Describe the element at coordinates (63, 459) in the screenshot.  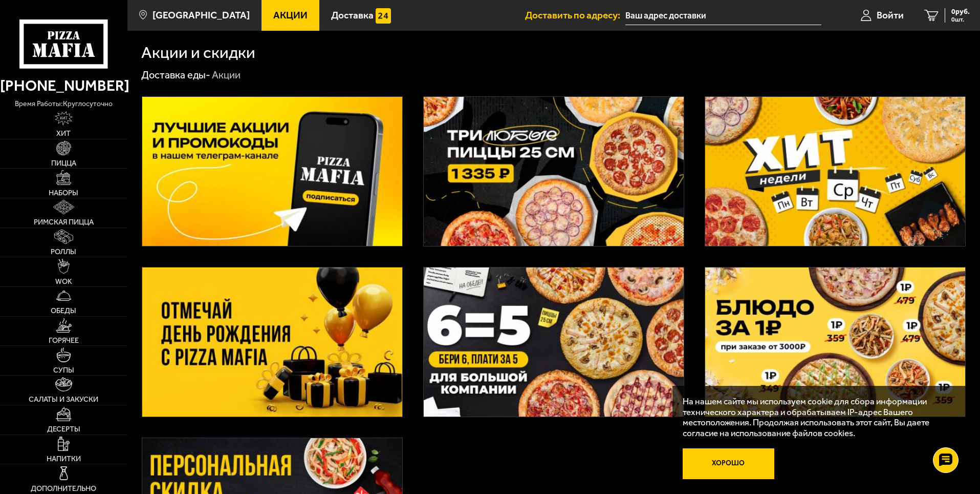
I see `span: Напитки` at that location.